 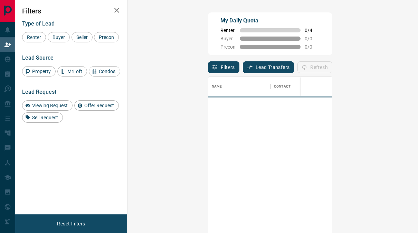 What do you see at coordinates (96, 106) in the screenshot?
I see `div: Offer Request` at bounding box center [96, 106].